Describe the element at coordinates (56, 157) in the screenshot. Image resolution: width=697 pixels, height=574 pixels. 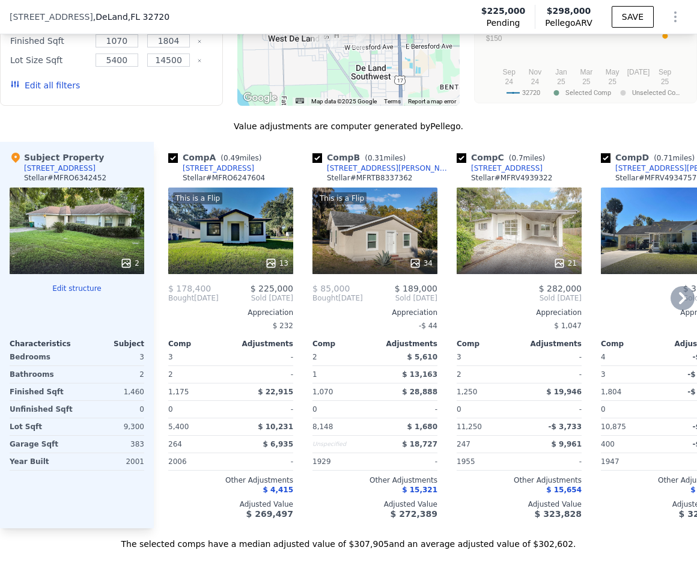
I see `div: Subject Property` at that location.